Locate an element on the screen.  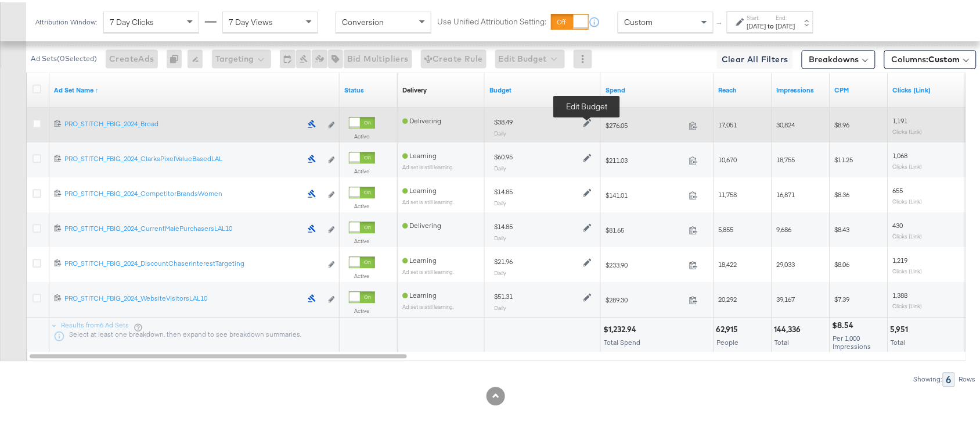
div: PRO_STITCH_FBIG_2024_CompetitorBrandsWomen is located at coordinates (183, 191).